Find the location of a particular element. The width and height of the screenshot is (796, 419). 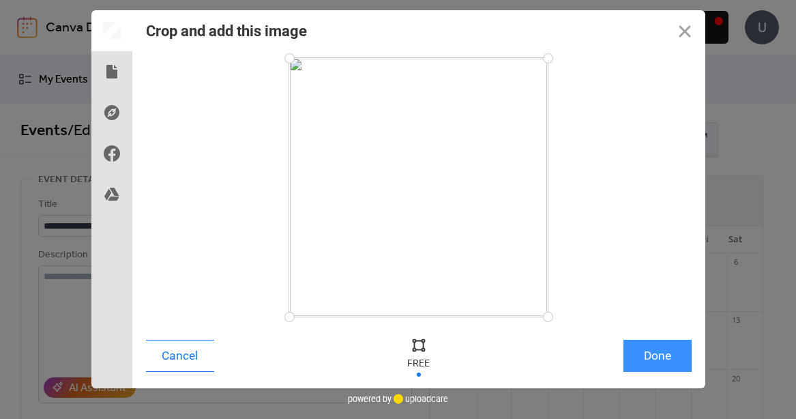

button: Done is located at coordinates (657, 355).